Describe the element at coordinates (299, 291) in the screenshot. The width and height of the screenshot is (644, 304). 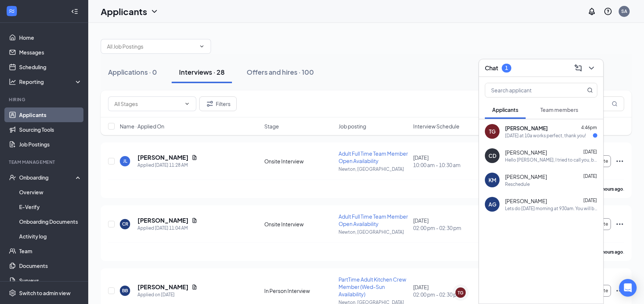
I see `div: In Person Interview` at that location.